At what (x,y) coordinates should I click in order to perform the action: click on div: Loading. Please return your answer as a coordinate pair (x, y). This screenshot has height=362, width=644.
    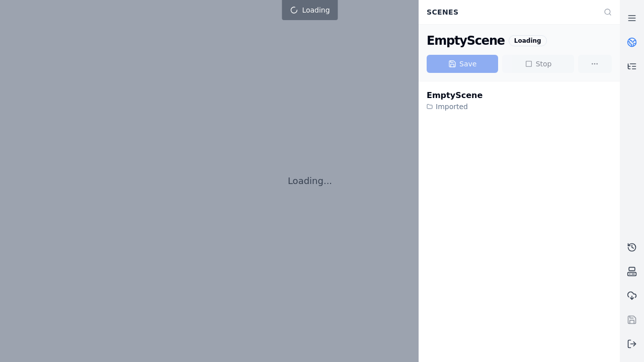
    Looking at the image, I should click on (528, 41).